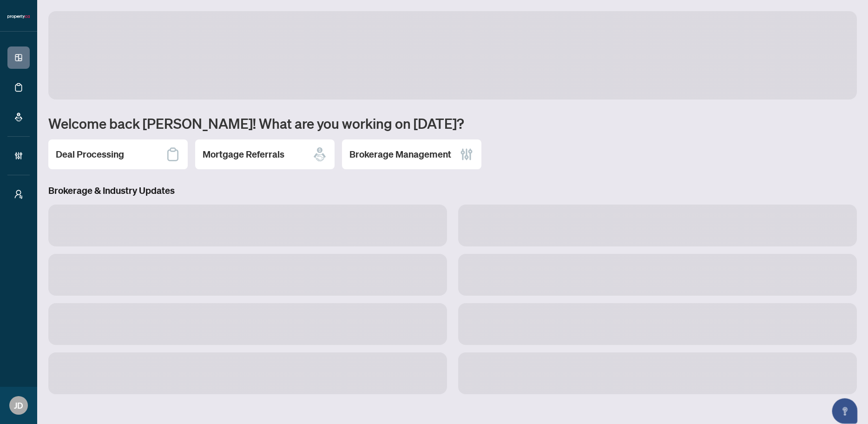  I want to click on h2: Deal Processing, so click(90, 154).